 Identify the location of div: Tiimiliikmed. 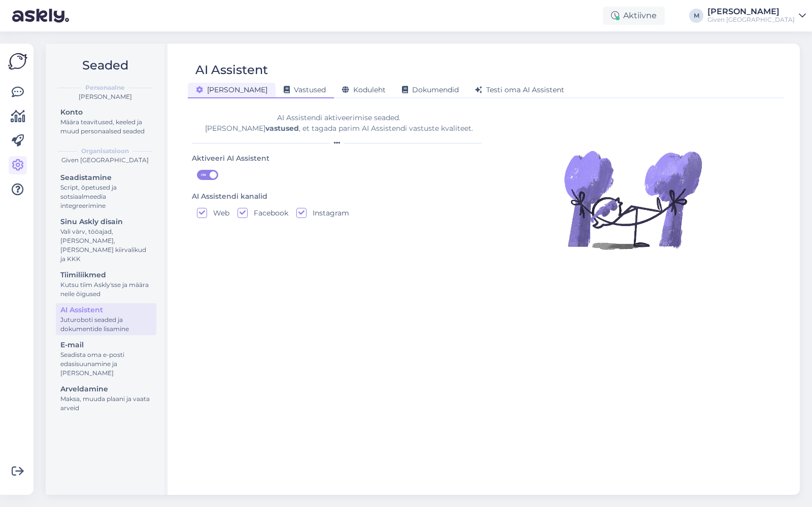
(106, 275).